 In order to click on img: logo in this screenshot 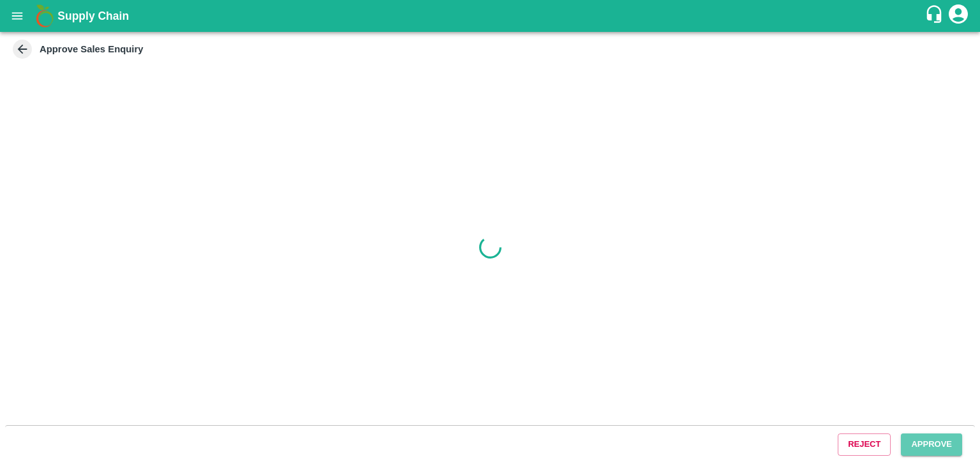, I will do `click(45, 16)`.